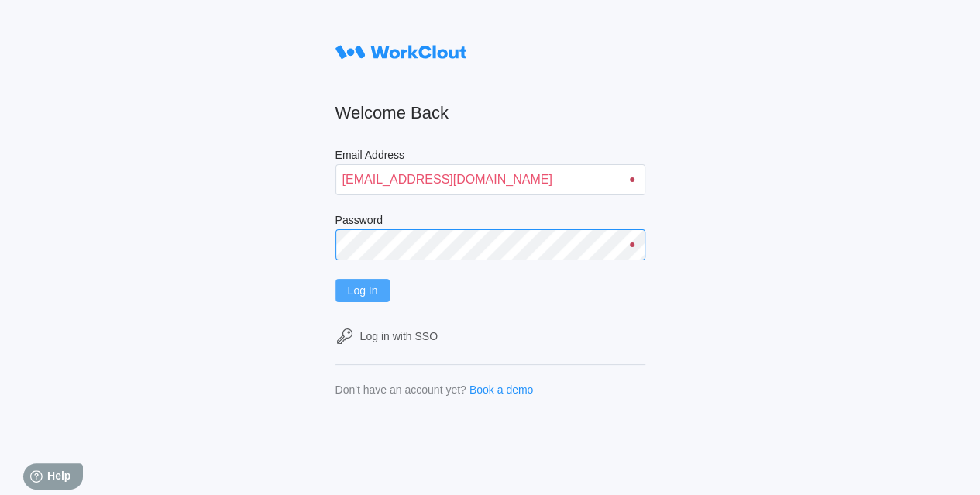  What do you see at coordinates (362, 290) in the screenshot?
I see `span: Log In` at bounding box center [362, 290].